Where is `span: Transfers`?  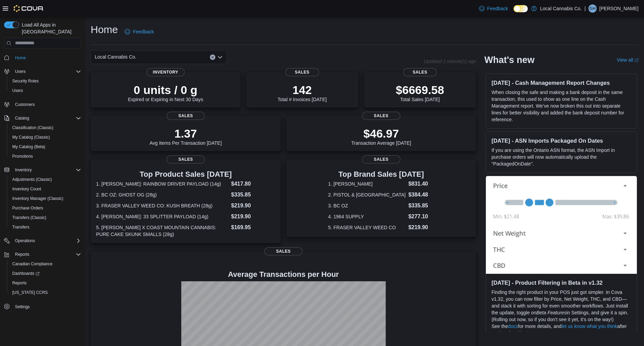 span: Transfers is located at coordinates (45, 227).